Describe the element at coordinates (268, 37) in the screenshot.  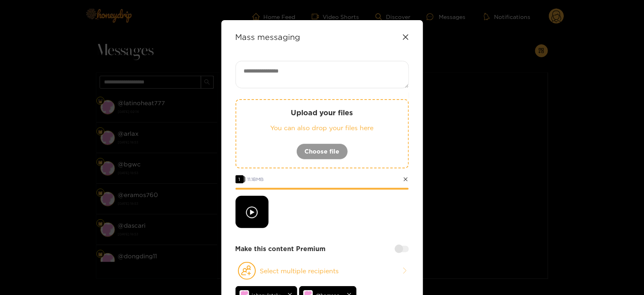
I see `strong: Mass messaging` at that location.